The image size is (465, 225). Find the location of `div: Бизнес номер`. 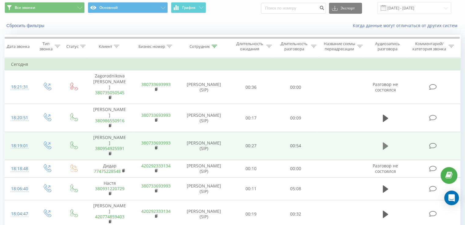

div: Бизнес номер is located at coordinates (151, 46).